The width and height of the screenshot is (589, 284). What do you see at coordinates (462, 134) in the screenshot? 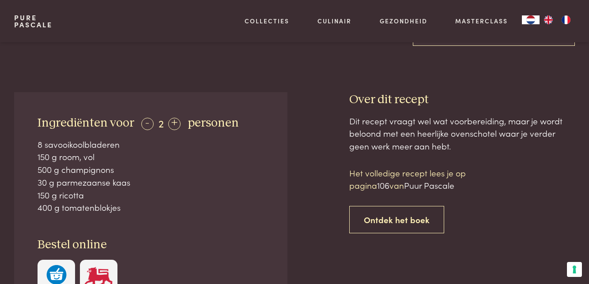
I see `div: Dit recept vraagt wel wat voorbereiding, maar je wordt beloond met een heerlijke ovenschotel waar...` at bounding box center [462, 134].